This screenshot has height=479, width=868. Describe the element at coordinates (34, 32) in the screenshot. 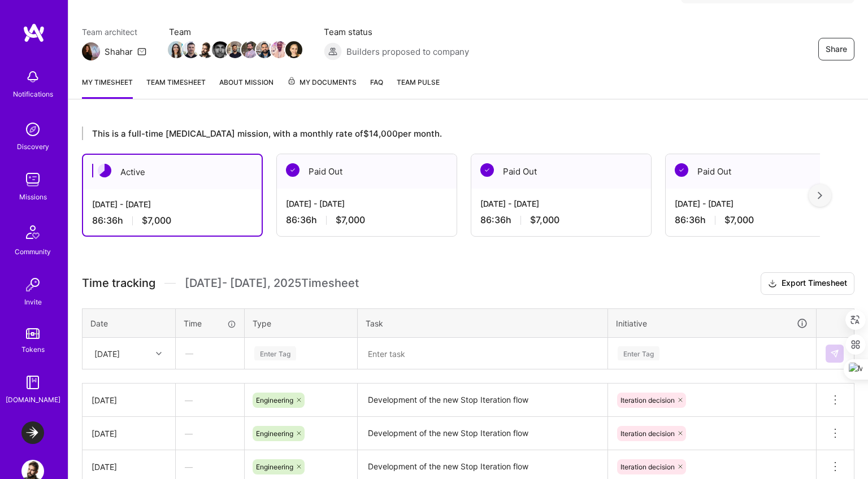

I see `img: logo` at that location.